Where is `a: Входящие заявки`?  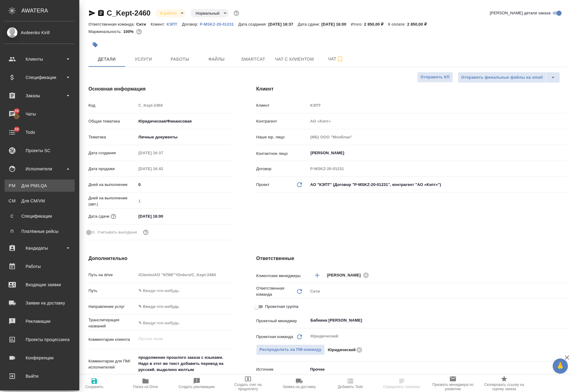 a: Входящие заявки is located at coordinates (40, 285).